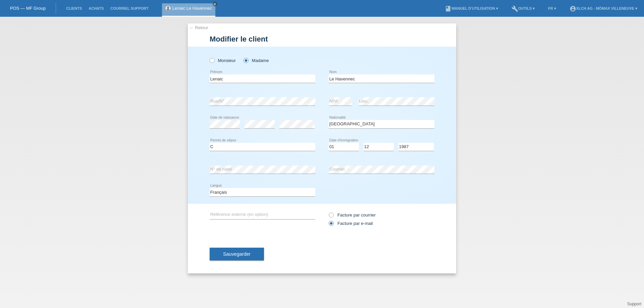 This screenshot has width=644, height=308. I want to click on a: POS — MF Group, so click(28, 8).